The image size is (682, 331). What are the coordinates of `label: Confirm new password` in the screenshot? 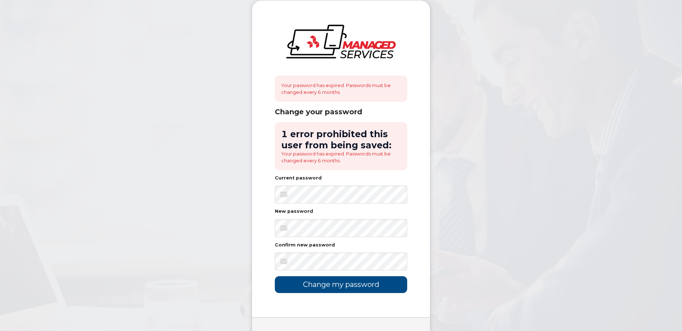 It's located at (305, 245).